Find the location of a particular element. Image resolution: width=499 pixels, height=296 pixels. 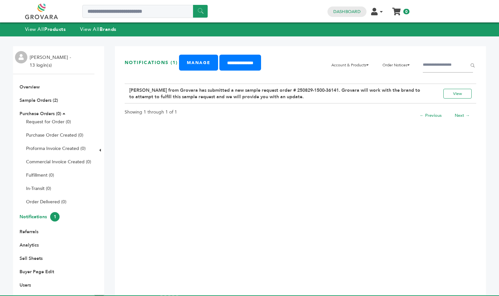

strong: Products is located at coordinates (55, 29).